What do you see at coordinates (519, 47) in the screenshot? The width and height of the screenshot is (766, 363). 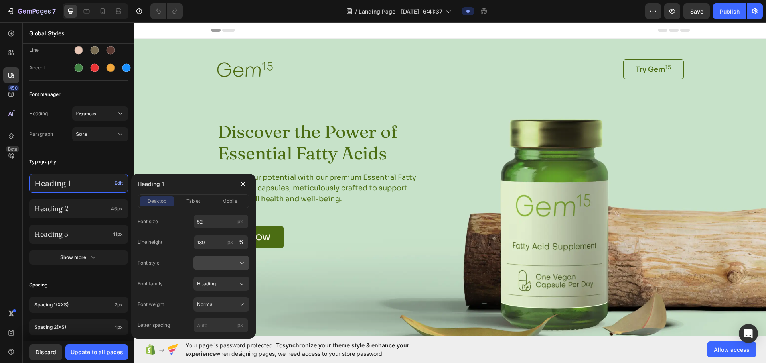 I see `a: Try Gem15` at bounding box center [519, 47].